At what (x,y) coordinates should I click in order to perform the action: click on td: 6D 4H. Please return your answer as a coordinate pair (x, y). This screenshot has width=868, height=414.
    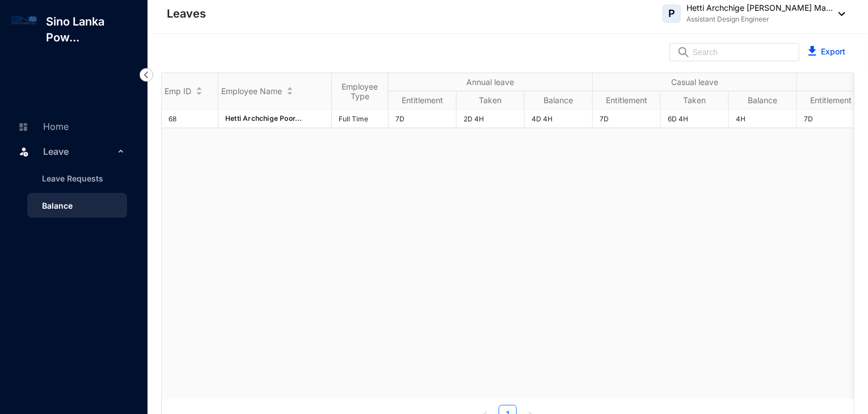
    Looking at the image, I should click on (695, 119).